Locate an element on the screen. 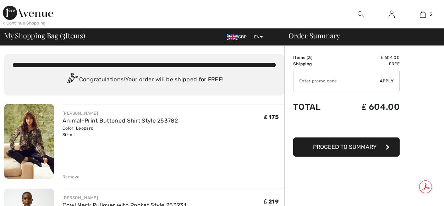  td: Items ( ) is located at coordinates (316, 58).